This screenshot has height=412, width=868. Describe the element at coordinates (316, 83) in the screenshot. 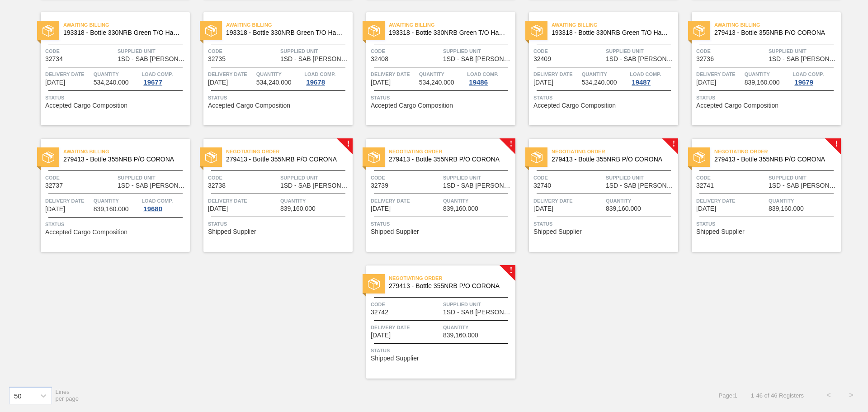

I see `div: 19678` at that location.